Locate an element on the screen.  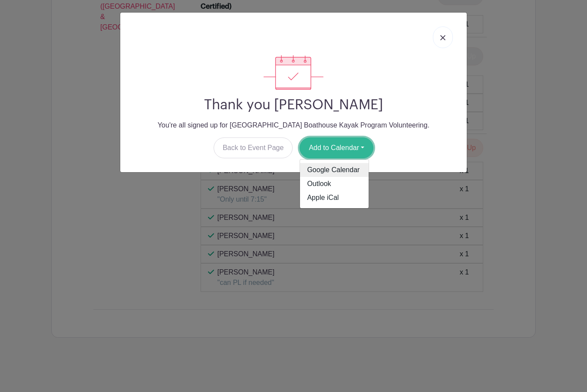
img: signup_complete-c468d5dda3e2740ee63a24cb0ba0d3ce5d8a4ecd24259e683200fb1569d990c8.svg is located at coordinates (294, 72).